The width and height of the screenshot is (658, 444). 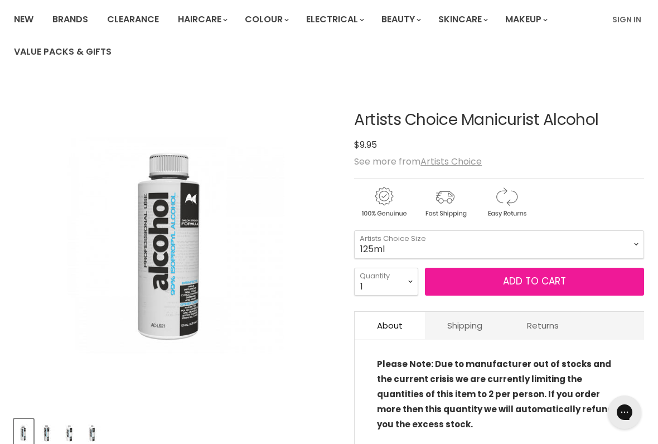 What do you see at coordinates (133, 20) in the screenshot?
I see `a: Clearance` at bounding box center [133, 20].